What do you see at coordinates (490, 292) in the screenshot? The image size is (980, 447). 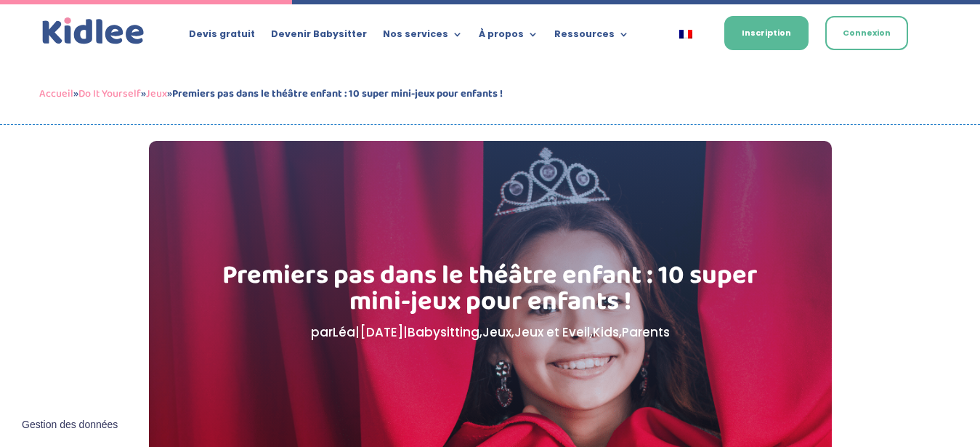 I see `h1: Premiers pas dans le théâtre enfant : 10 super mini-jeux pour enfants !` at bounding box center [490, 292].